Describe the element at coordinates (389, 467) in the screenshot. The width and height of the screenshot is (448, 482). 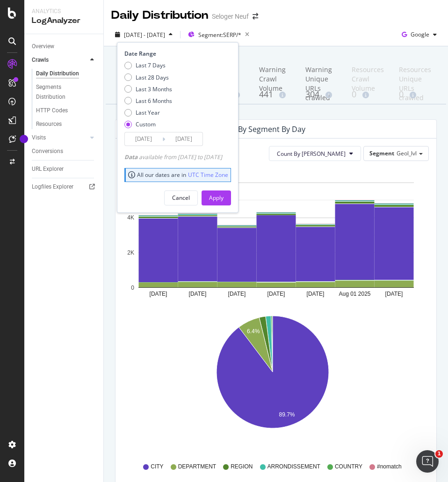
I see `span: #nomatch` at that location.